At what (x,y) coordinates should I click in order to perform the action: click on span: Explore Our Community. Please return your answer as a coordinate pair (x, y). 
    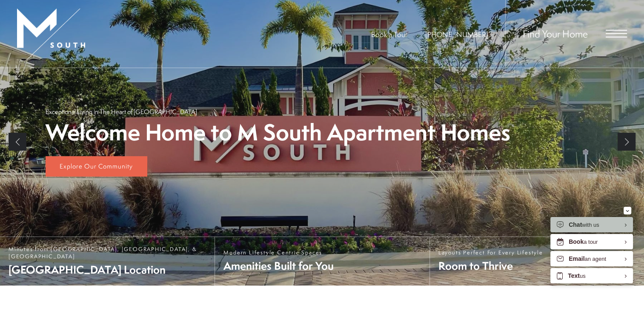
    Looking at the image, I should click on (96, 166).